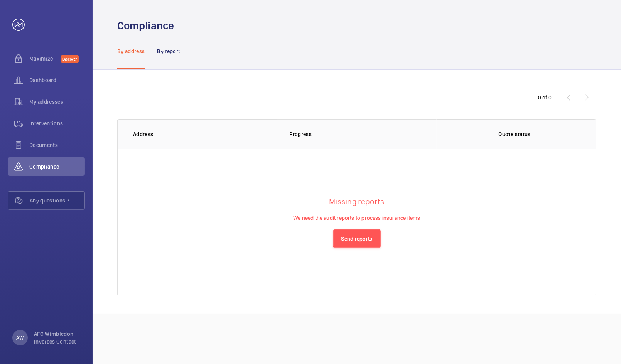 This screenshot has width=621, height=364. What do you see at coordinates (57, 166) in the screenshot?
I see `span: Compliance` at bounding box center [57, 166].